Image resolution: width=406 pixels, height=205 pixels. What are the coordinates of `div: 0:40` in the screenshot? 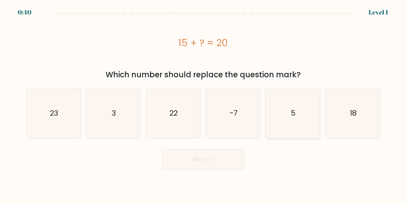 It's located at (24, 12).